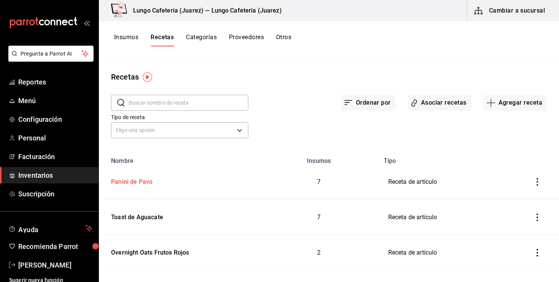  What do you see at coordinates (284, 40) in the screenshot?
I see `button: Otros` at bounding box center [284, 40].